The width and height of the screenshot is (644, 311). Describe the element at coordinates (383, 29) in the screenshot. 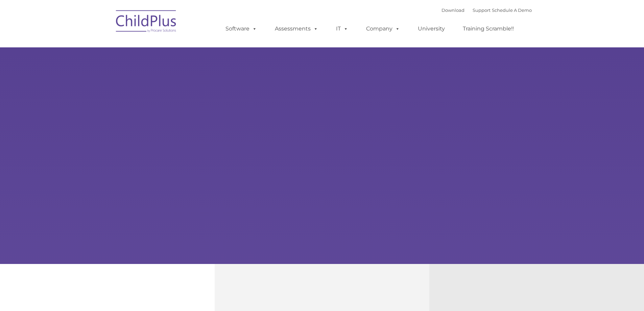

I see `a: Company` at that location.